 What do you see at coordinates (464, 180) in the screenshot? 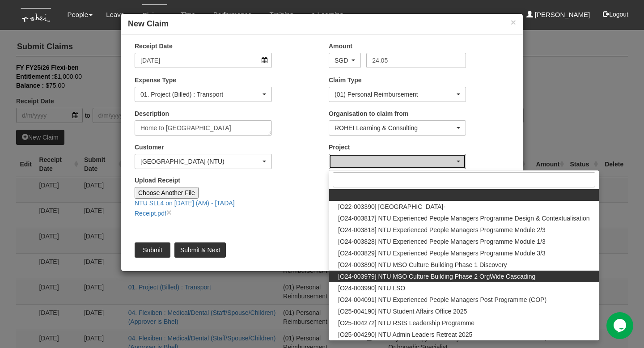
I see `input: Search` at bounding box center [464, 180].